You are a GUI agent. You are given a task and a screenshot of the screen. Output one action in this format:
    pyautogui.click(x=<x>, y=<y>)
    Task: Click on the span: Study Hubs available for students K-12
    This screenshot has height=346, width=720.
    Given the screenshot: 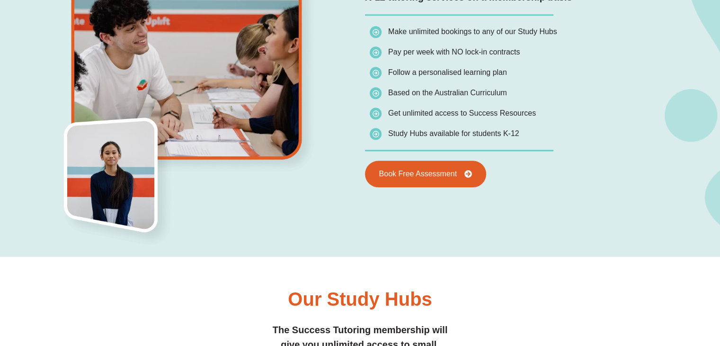 What is the action you would take?
    pyautogui.click(x=454, y=133)
    